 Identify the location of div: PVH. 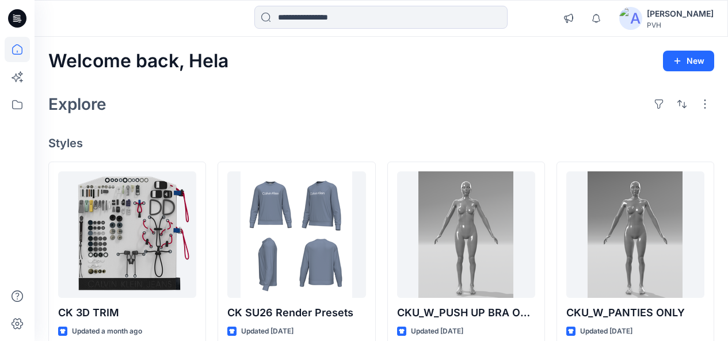
(680, 25).